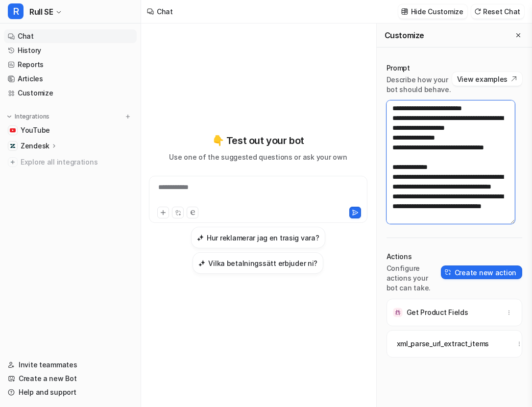 Image resolution: width=532 pixels, height=407 pixels. What do you see at coordinates (70, 50) in the screenshot?
I see `a: History` at bounding box center [70, 50].